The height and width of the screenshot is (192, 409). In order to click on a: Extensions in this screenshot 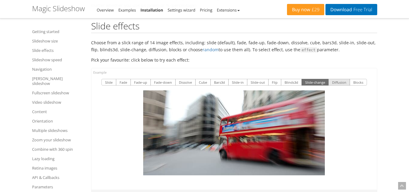, I will do `click(228, 10)`.